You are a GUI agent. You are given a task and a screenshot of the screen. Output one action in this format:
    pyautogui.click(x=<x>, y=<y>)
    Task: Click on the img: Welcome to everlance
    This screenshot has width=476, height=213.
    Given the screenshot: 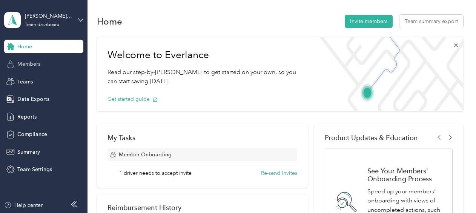 What is the action you would take?
    pyautogui.click(x=388, y=74)
    